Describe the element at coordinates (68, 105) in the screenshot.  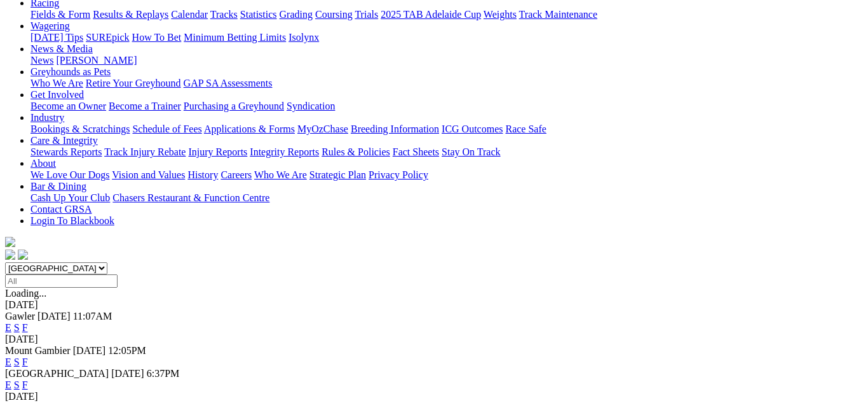
I see `a: Become an Owner` at that location.